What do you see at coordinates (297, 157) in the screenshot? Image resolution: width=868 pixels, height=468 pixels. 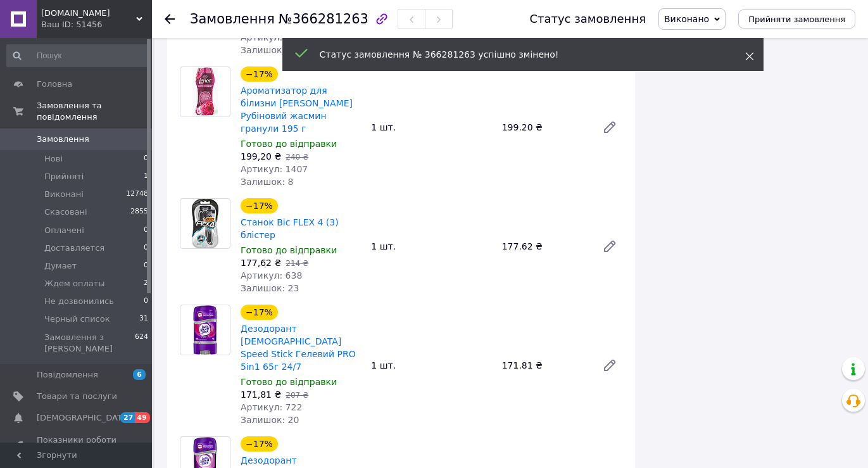 I see `span: 240 ₴` at bounding box center [297, 157].